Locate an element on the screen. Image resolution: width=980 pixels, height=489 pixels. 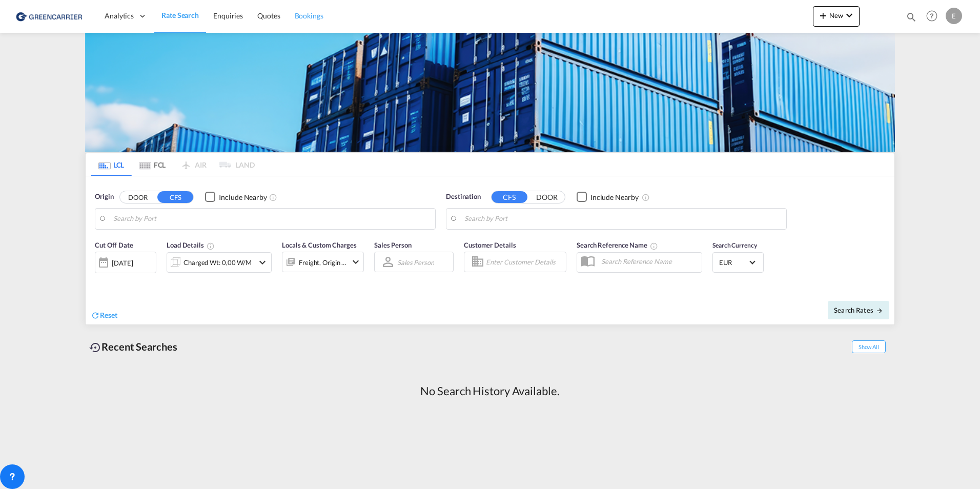
div: icon-magnify is located at coordinates (911, 19).